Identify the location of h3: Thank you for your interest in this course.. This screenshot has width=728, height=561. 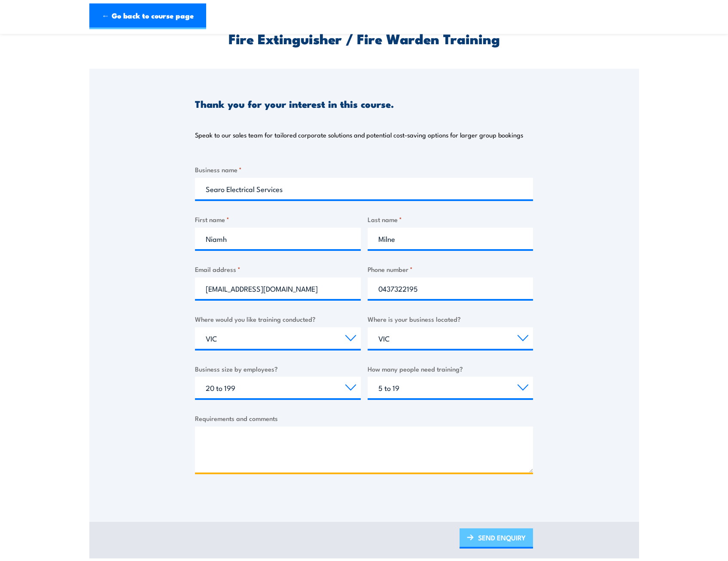
(294, 104).